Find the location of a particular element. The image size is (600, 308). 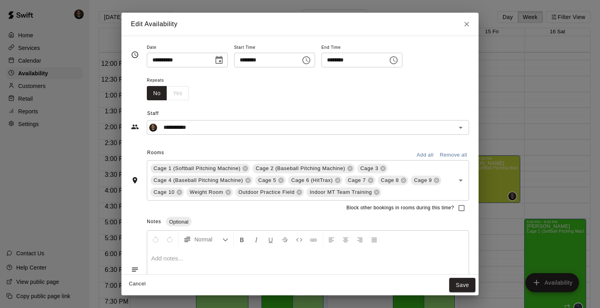

button: Format Italics is located at coordinates (256, 240).